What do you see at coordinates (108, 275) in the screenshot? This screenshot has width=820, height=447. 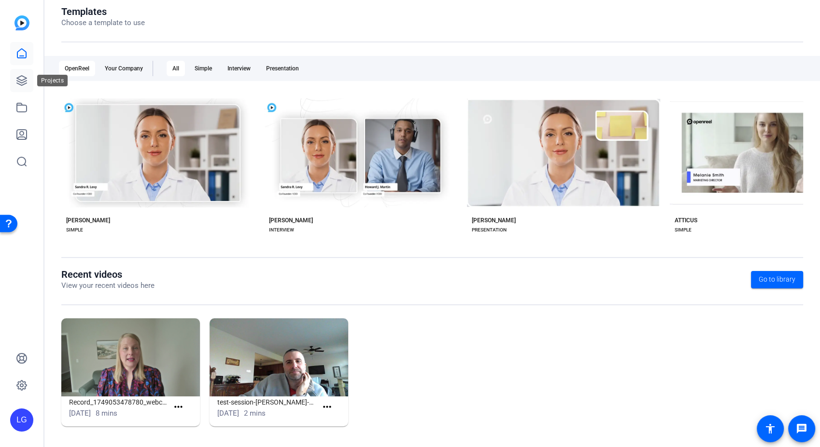 I see `h1: Recent videos` at bounding box center [108, 275].